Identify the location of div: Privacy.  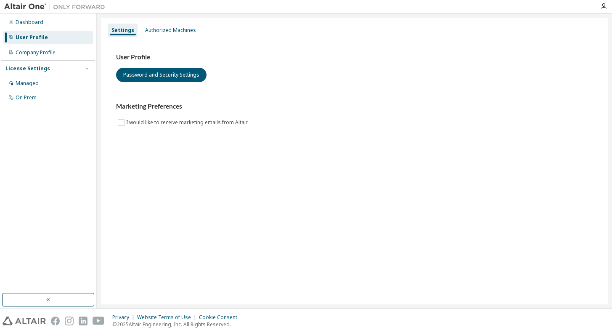
(124, 317).